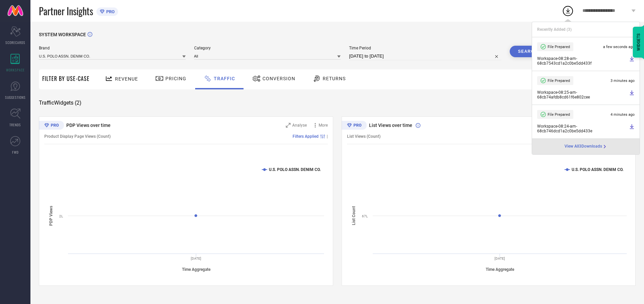 The height and width of the screenshot is (304, 644). What do you see at coordinates (425, 56) in the screenshot?
I see `input: Select time period` at bounding box center [425, 56].